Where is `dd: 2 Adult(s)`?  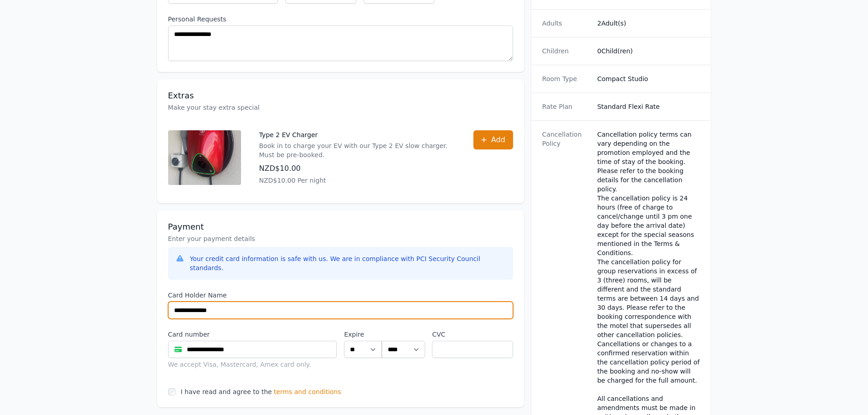
dd: 2 Adult(s) is located at coordinates (649, 24).